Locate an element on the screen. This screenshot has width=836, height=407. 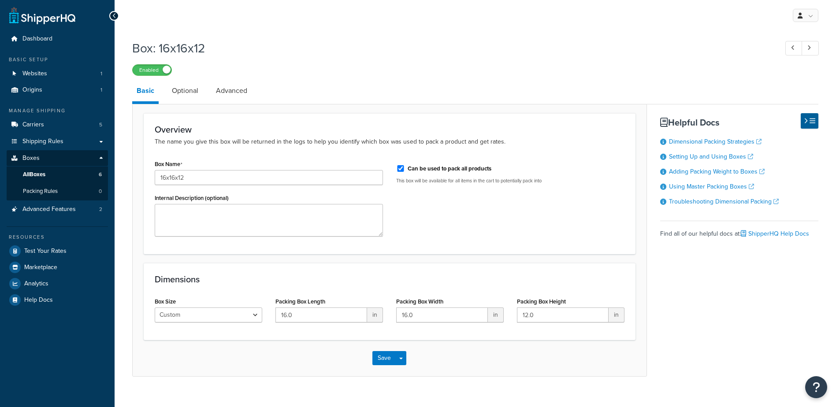
button: Save is located at coordinates (384, 358).